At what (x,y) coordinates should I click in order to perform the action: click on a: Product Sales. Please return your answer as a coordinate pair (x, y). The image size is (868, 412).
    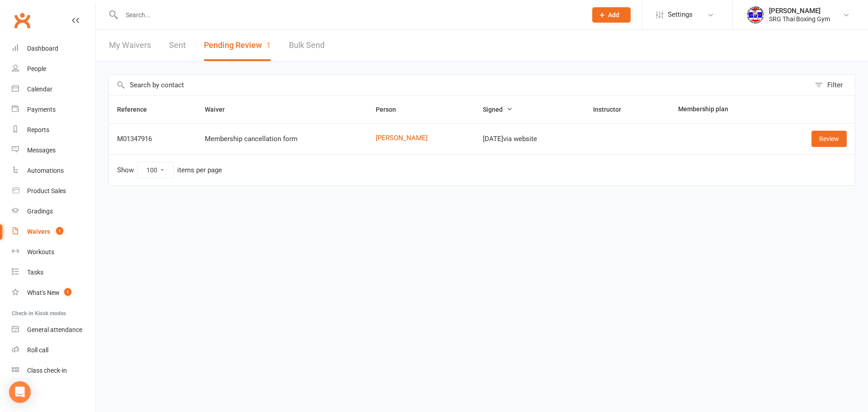
    Looking at the image, I should click on (54, 191).